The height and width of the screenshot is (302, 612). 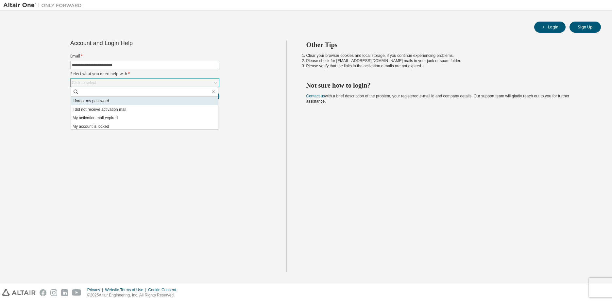 I want to click on label: Select what you need help with, so click(x=145, y=74).